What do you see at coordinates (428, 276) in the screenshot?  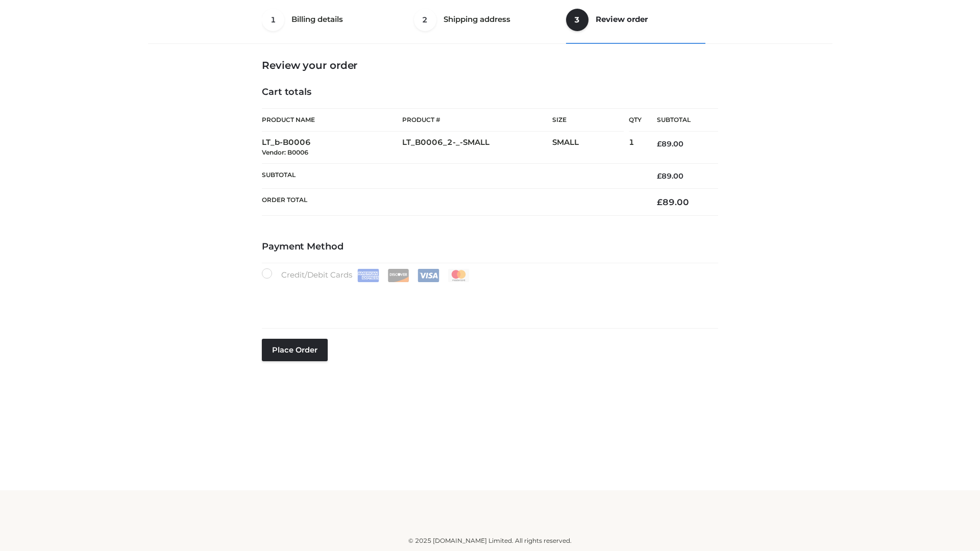 I see `img: Visa` at bounding box center [428, 276].